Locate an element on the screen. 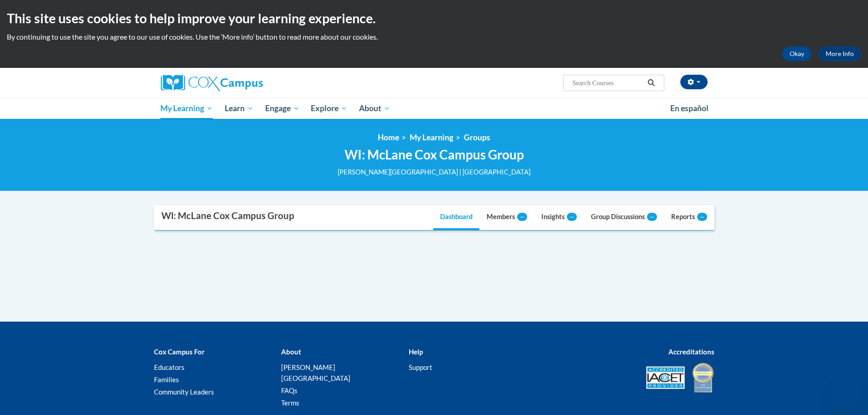  span: Engage is located at coordinates (282, 109).